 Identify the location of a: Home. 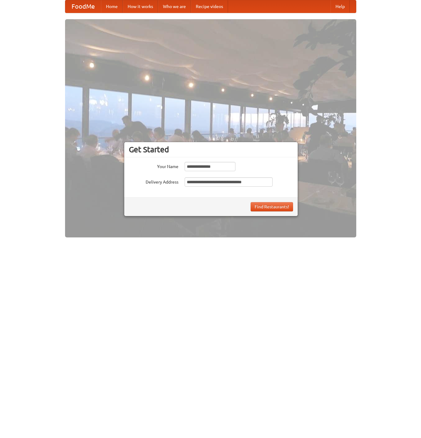
(112, 7).